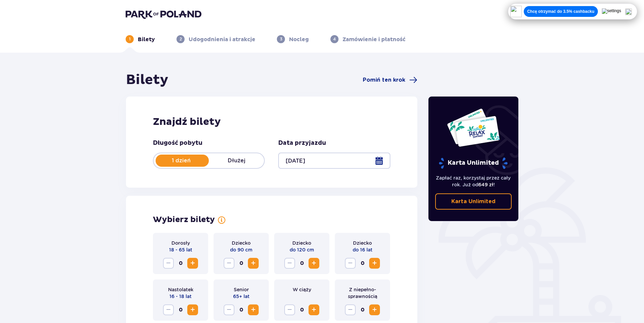 This screenshot has height=323, width=644. What do you see at coordinates (363, 293) in the screenshot?
I see `p: Z niepełno­sprawnością` at bounding box center [363, 293].